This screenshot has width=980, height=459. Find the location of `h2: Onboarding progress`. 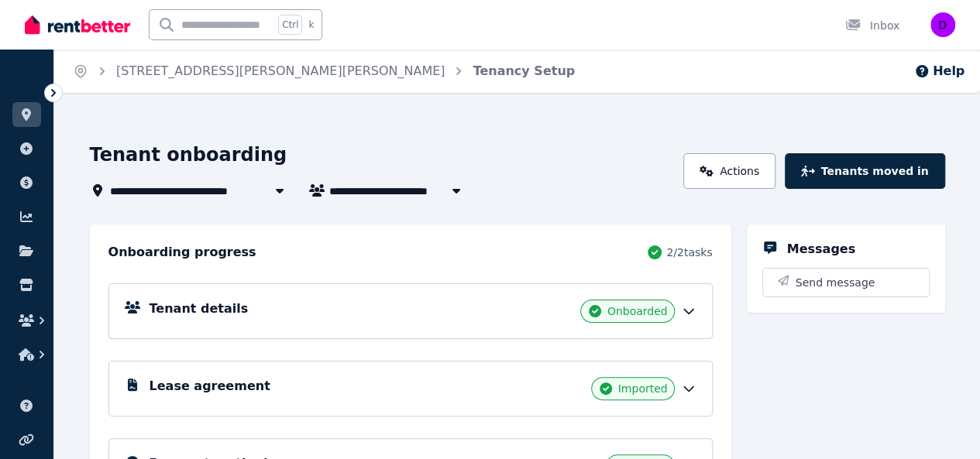

h2: Onboarding progress is located at coordinates (182, 253).